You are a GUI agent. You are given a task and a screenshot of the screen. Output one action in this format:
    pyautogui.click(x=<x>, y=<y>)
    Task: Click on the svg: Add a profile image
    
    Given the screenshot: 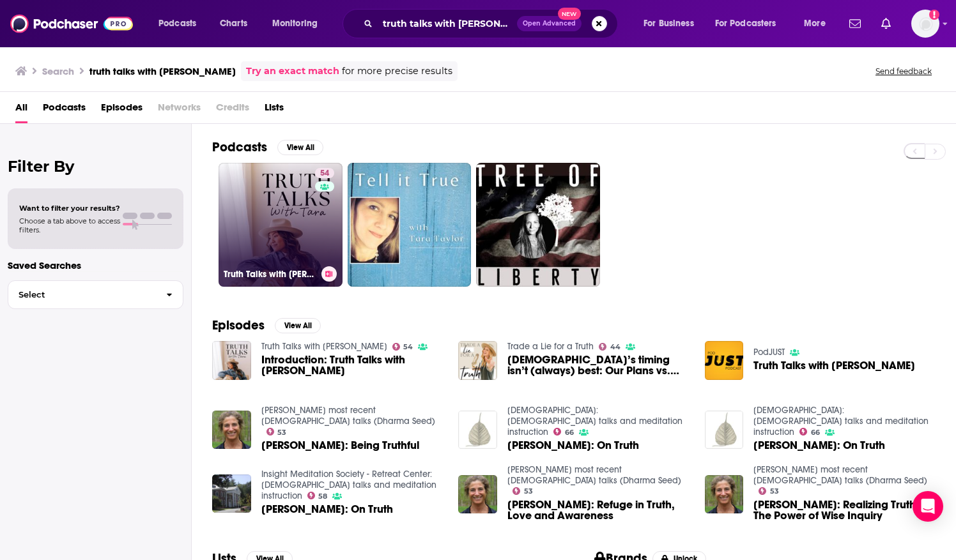 What is the action you would take?
    pyautogui.click(x=935, y=14)
    